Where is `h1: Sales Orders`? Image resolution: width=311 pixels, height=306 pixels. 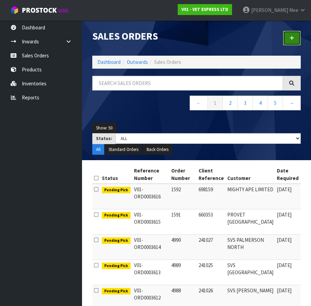
h1: Sales Orders is located at coordinates (142, 36).